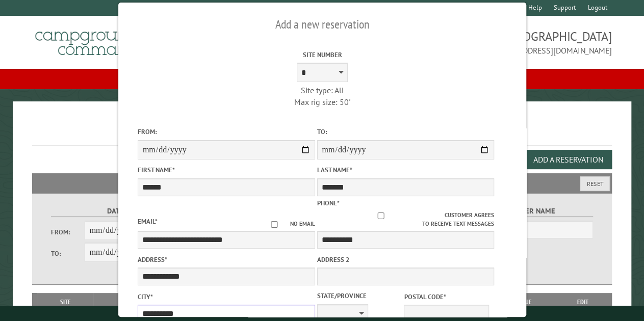 The image size is (644, 321). I want to click on label: Postal Code, so click(446, 297).